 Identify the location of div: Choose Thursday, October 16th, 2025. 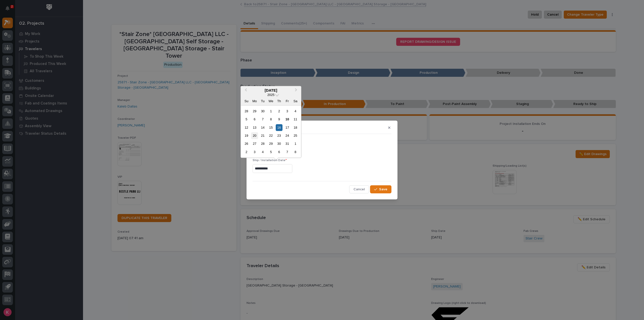
(279, 127).